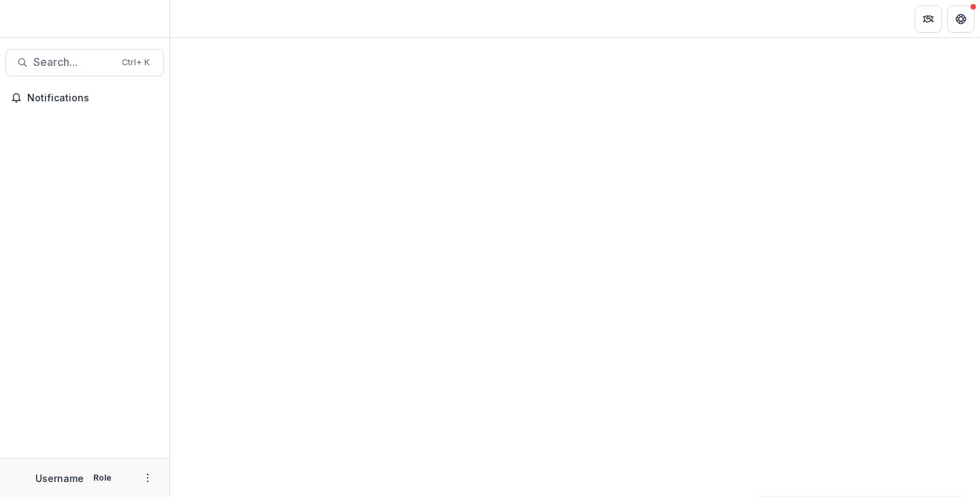 This screenshot has height=497, width=980. I want to click on p: Role, so click(102, 478).